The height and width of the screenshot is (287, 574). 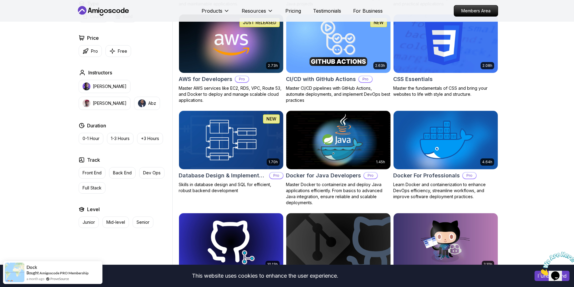 I want to click on p: Senior, so click(x=143, y=222).